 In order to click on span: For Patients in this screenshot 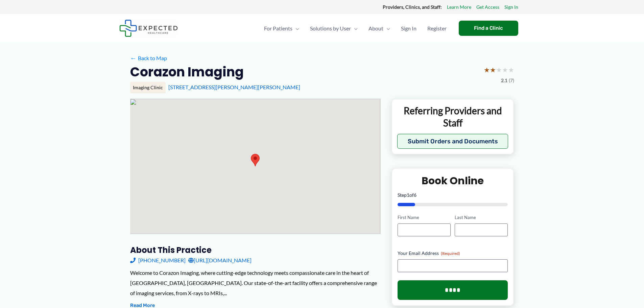, I will do `click(278, 28)`.